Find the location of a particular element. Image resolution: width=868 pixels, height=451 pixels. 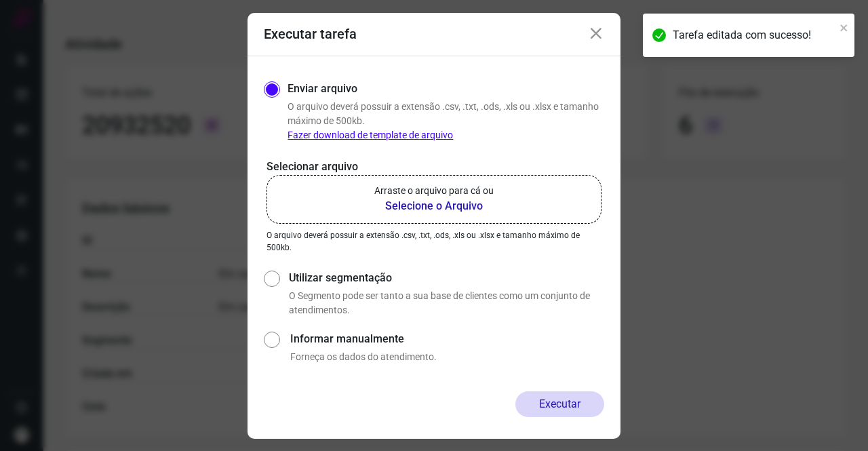

p: Arraste o arquivo para cá ou is located at coordinates (434, 191).